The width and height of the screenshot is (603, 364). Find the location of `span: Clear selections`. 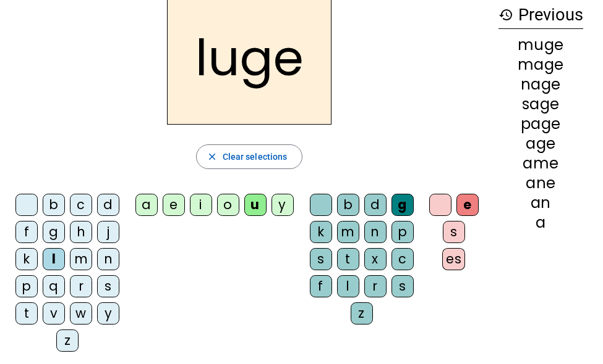

span: Clear selections is located at coordinates (255, 157).